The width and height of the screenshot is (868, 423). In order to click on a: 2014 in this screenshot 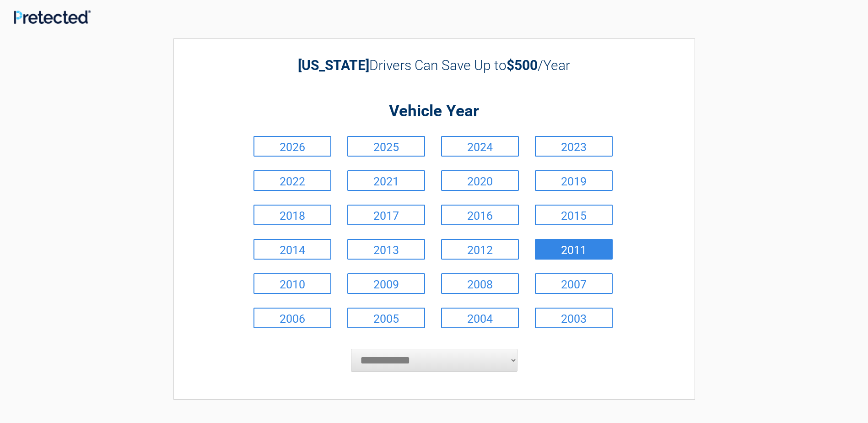, I will do `click(293, 249)`.